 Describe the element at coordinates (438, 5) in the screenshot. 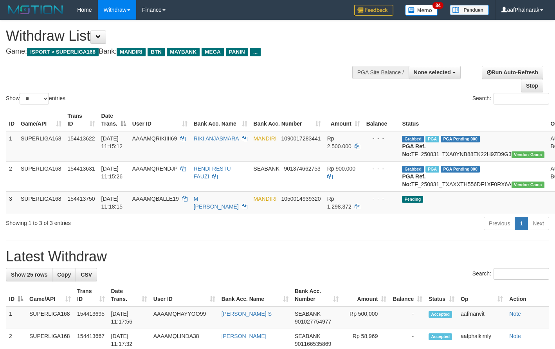

I see `span: 34` at that location.